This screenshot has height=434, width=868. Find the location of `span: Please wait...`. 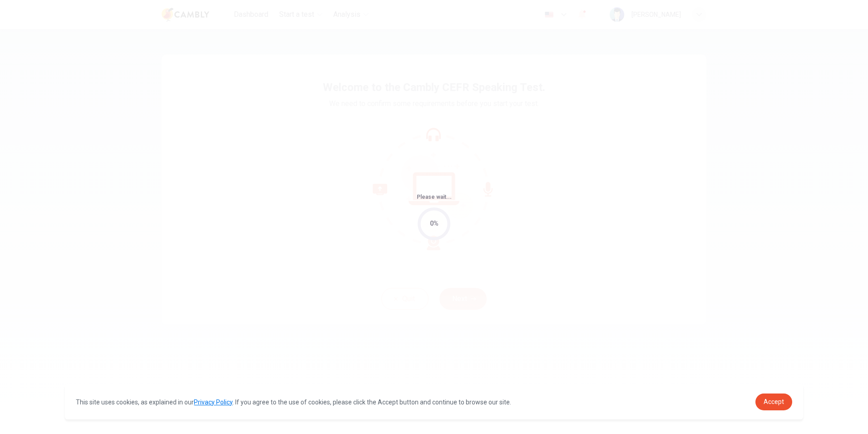

span: Please wait... is located at coordinates (434, 197).